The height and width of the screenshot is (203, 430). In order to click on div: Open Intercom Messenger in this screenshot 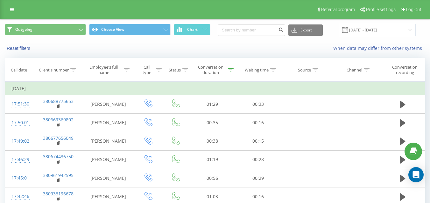, I will do `click(416, 175)`.